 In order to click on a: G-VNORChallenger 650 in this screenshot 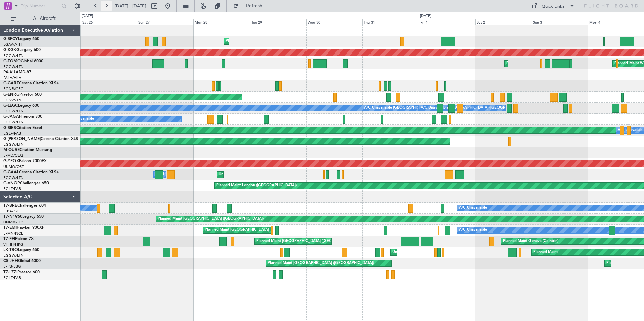, I will do `click(26, 183)`.